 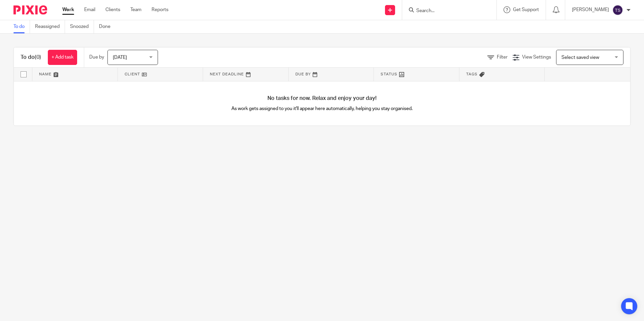 What do you see at coordinates (160, 10) in the screenshot?
I see `a: Reports` at bounding box center [160, 10].